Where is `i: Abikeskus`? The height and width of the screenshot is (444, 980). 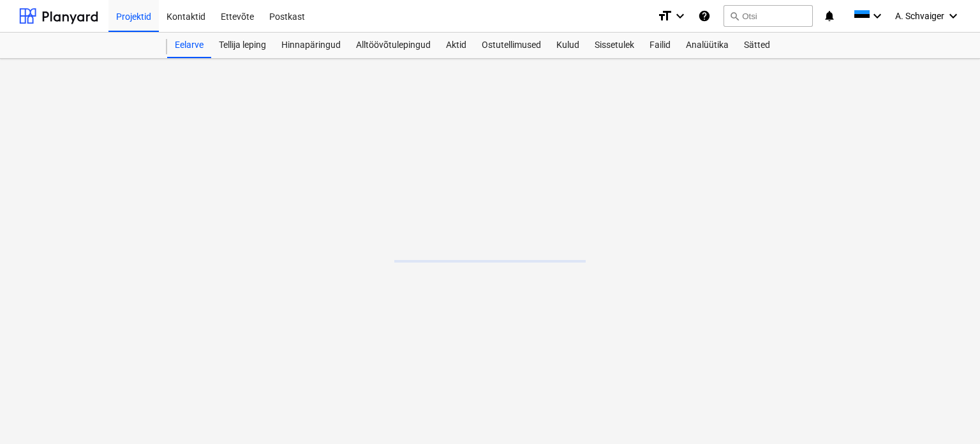 i: Abikeskus is located at coordinates (705, 16).